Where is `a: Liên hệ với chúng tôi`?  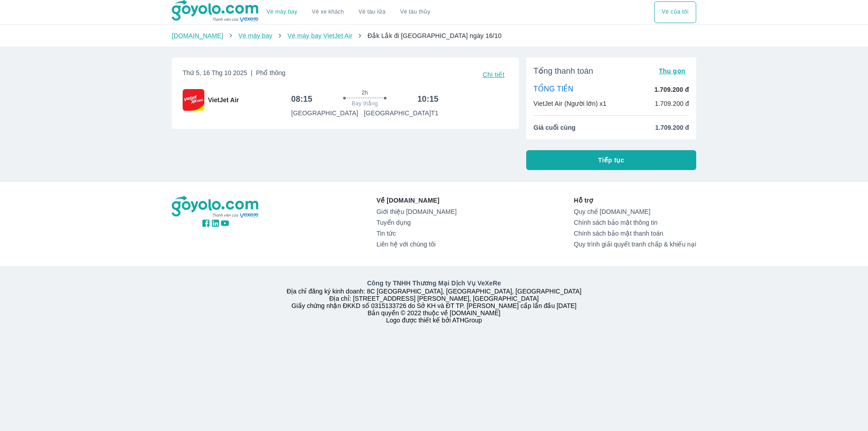
a: Liên hệ với chúng tôi is located at coordinates (416, 244).